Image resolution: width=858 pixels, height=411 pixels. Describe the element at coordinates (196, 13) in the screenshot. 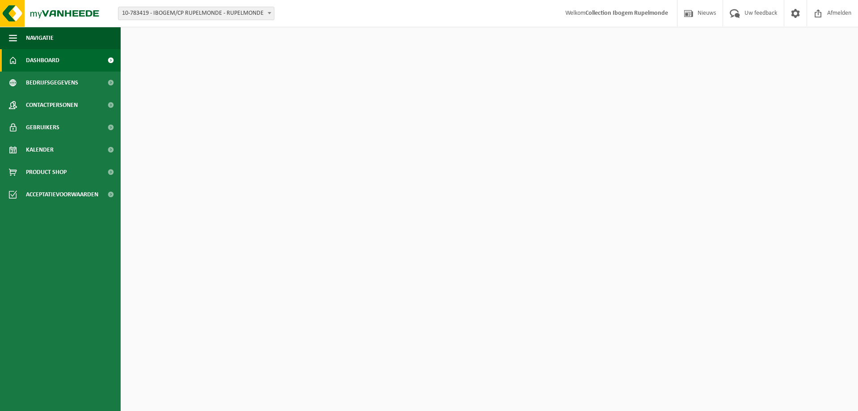

I see `span: 10-783419 - IBOGEM/CP RUPELMONDE - RUPELMONDE` at that location.